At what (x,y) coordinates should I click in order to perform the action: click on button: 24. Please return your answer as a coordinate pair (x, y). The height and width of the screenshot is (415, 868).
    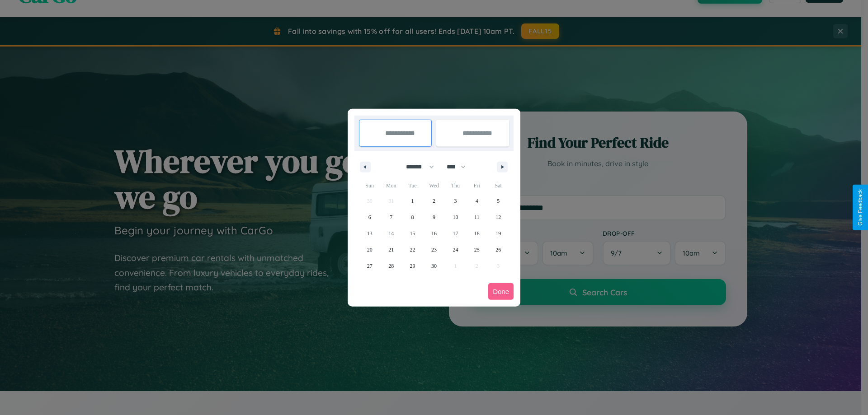
    Looking at the image, I should click on (456, 250).